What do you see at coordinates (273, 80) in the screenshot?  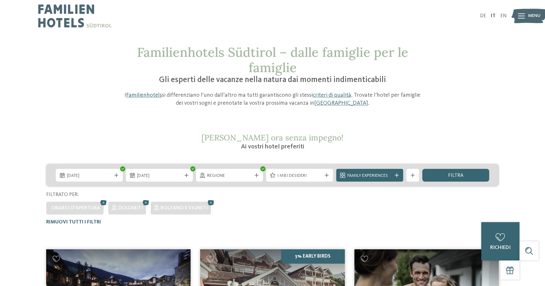 I see `span: Gli esperti delle vacanze nella natura dai momenti indimenticabili` at bounding box center [273, 80].